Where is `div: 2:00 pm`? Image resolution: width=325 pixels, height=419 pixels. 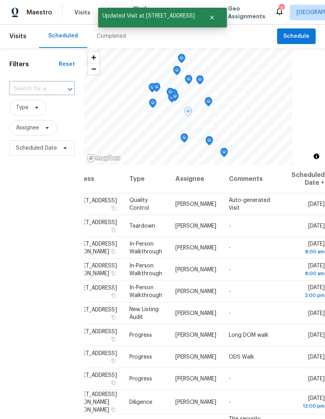
div: 2:00 pm is located at coordinates (308, 295).